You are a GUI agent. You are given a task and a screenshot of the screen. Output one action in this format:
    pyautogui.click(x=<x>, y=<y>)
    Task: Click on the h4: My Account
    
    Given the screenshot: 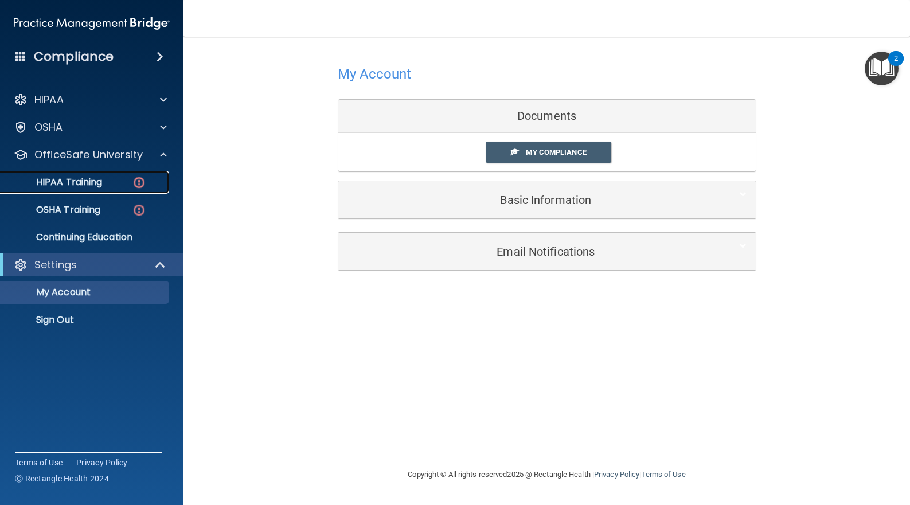 What is the action you would take?
    pyautogui.click(x=374, y=74)
    